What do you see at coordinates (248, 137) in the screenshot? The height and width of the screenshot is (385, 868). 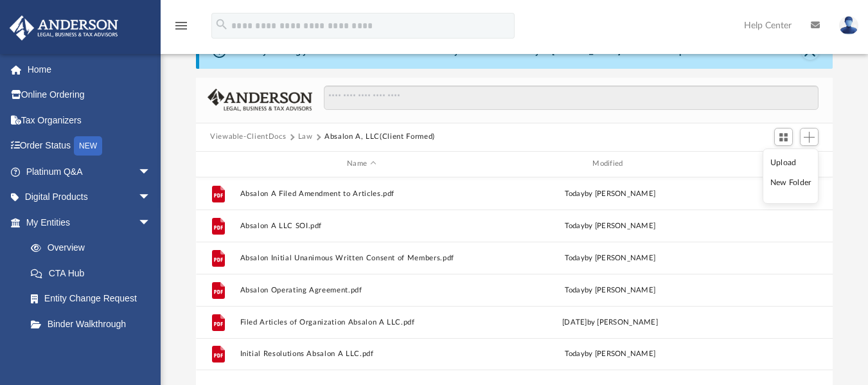 I see `button: Viewable-ClientDocs` at bounding box center [248, 137].